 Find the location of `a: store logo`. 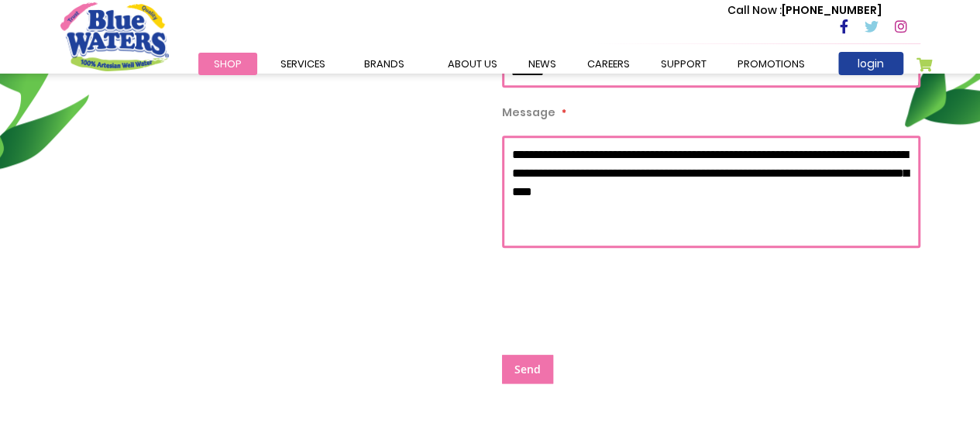

a: store logo is located at coordinates (114, 36).